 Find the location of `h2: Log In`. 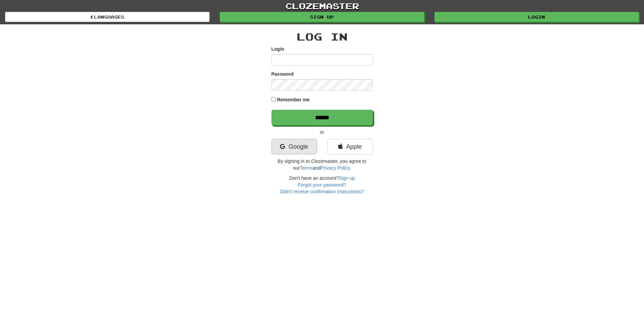

h2: Log In is located at coordinates (322, 37).